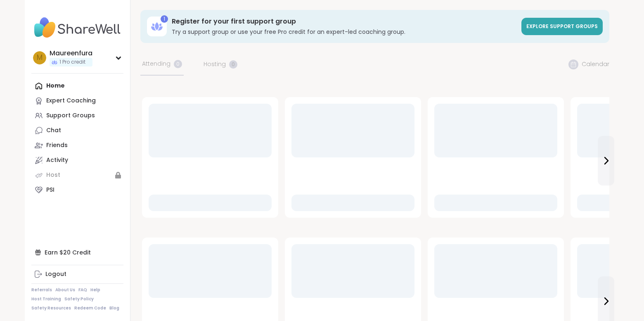 The image size is (644, 321). What do you see at coordinates (71, 101) in the screenshot?
I see `div: Expert Coaching` at bounding box center [71, 101].